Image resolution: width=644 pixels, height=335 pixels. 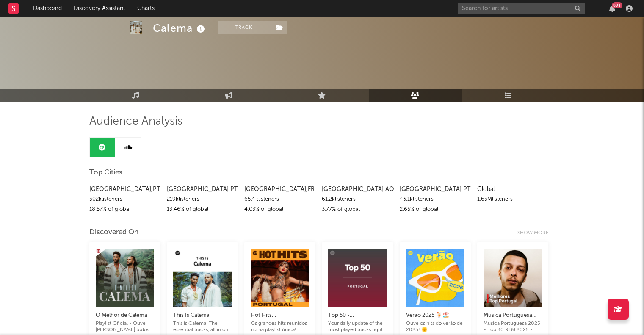 I want to click on span: Audience Analysis, so click(x=136, y=122).